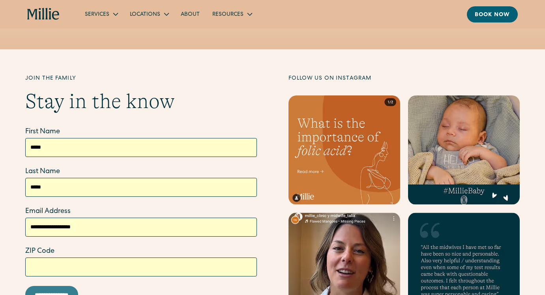  I want to click on h2: Stay in the know, so click(141, 101).